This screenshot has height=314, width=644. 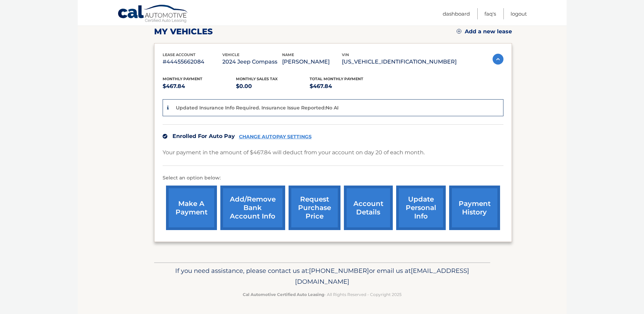 What do you see at coordinates (179, 55) in the screenshot?
I see `span: lease account` at bounding box center [179, 55].